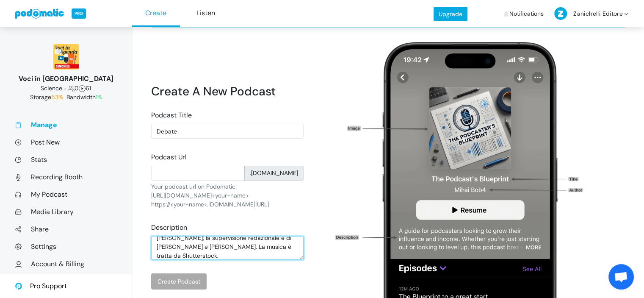 This screenshot has width=644, height=298. Describe the element at coordinates (194, 187) in the screenshot. I see `span: Your podcast url on Podomatic.` at that location.